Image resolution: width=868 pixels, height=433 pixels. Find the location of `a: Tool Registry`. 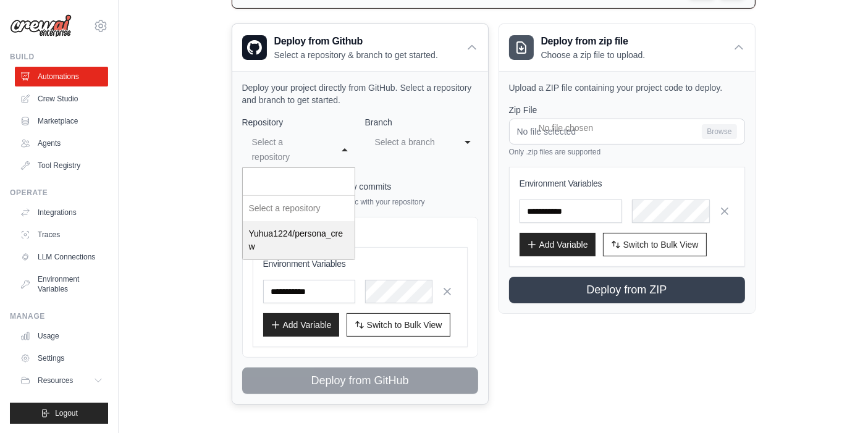

a: Tool Registry is located at coordinates (61, 166).